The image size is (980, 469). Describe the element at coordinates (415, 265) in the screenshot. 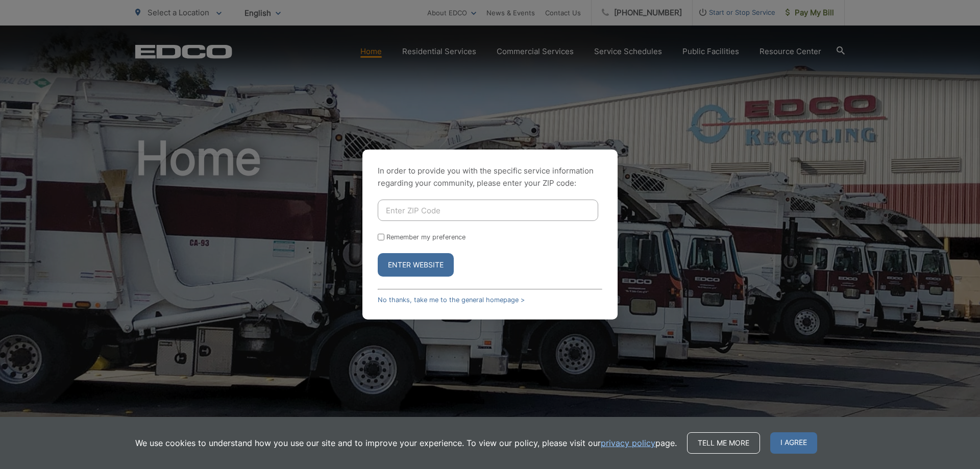

I see `button: Enter Website` at that location.